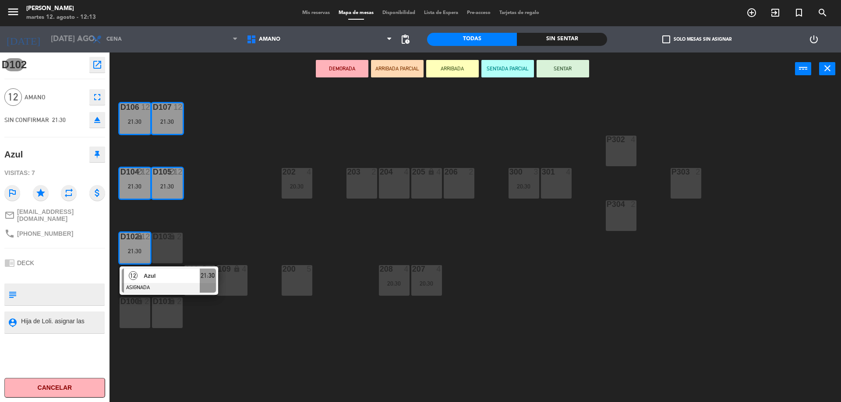  Describe the element at coordinates (153, 237) in the screenshot. I see `div: D103` at that location.